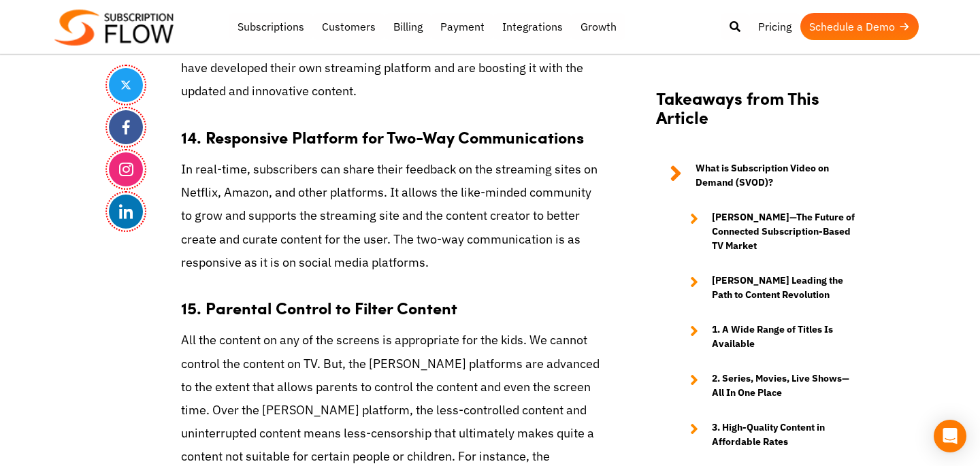 The width and height of the screenshot is (980, 466). What do you see at coordinates (767, 435) in the screenshot?
I see `a: 3. High-Quality Content in Affordable Rates` at bounding box center [767, 435].